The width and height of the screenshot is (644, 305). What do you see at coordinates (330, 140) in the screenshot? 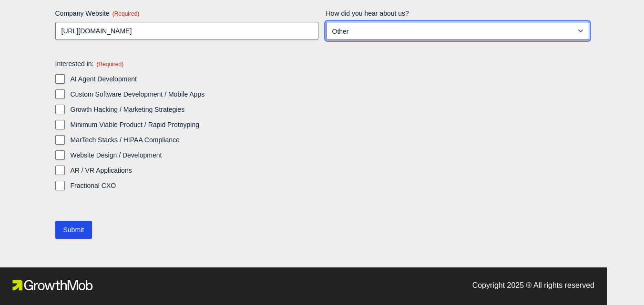
I see `label: MarTech Stacks / HIPAA Compliance` at bounding box center [330, 140].